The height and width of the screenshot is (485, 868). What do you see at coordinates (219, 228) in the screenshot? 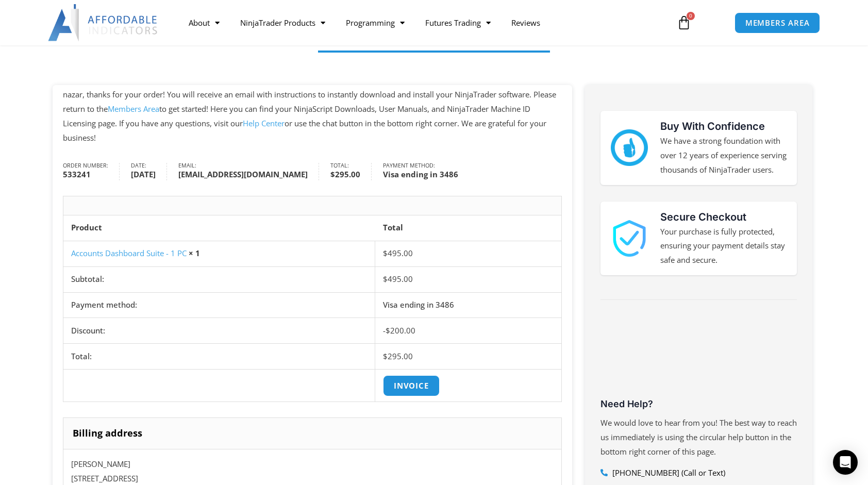
I see `th: Product` at bounding box center [219, 228].